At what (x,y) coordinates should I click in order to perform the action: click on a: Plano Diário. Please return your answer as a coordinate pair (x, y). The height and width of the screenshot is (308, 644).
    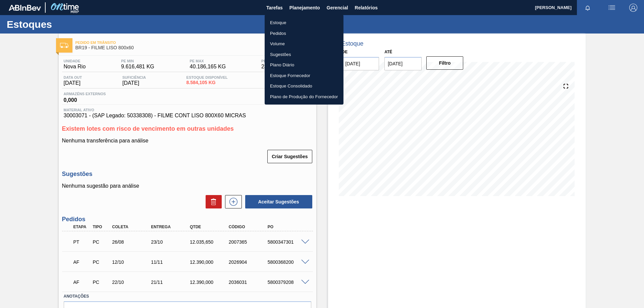
    Looking at the image, I should click on (304, 65).